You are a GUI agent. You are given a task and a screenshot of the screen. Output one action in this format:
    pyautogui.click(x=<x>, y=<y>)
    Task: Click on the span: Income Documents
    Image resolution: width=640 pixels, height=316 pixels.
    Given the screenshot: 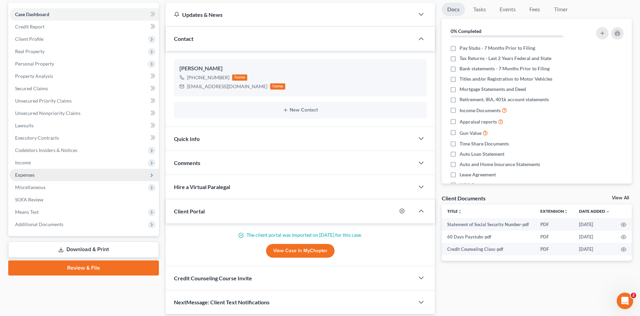 What is the action you would take?
    pyautogui.click(x=480, y=110)
    